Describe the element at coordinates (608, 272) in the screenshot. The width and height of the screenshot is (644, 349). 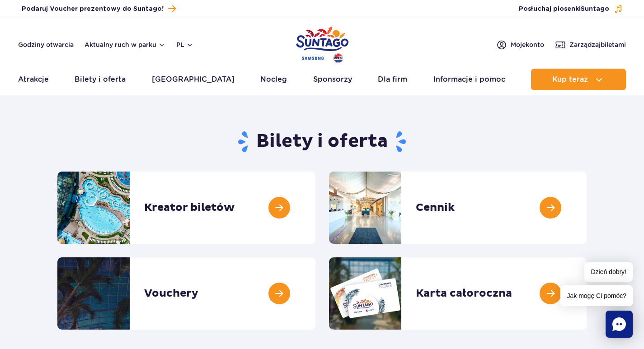
I see `span: Dzień dobry!` at that location.